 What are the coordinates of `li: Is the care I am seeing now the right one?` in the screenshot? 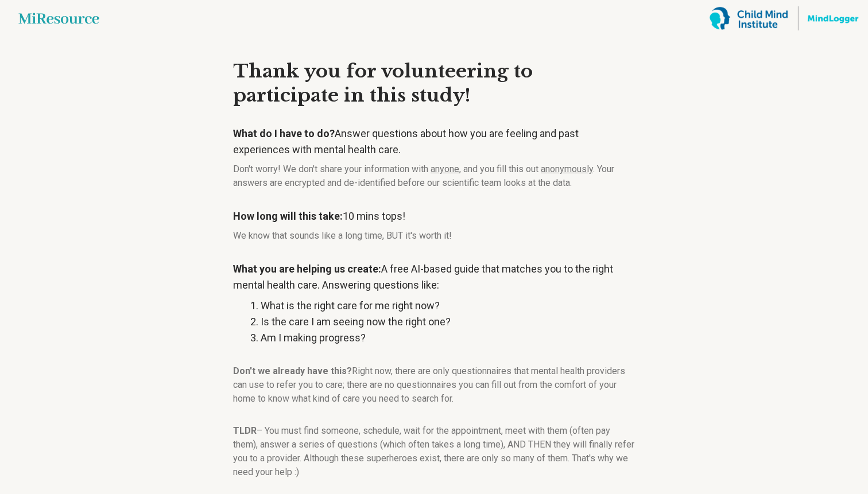 It's located at (448, 322).